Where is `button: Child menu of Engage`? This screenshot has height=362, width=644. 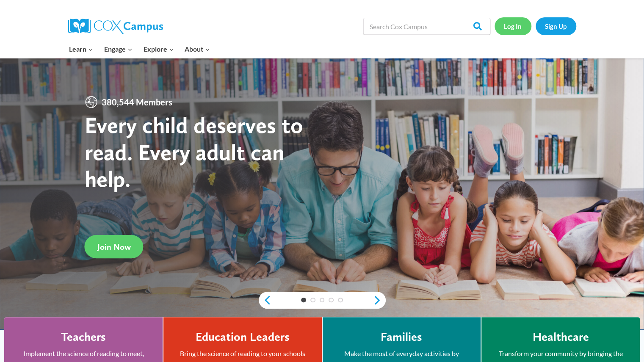
button: Child menu of Engage is located at coordinates (118, 49).